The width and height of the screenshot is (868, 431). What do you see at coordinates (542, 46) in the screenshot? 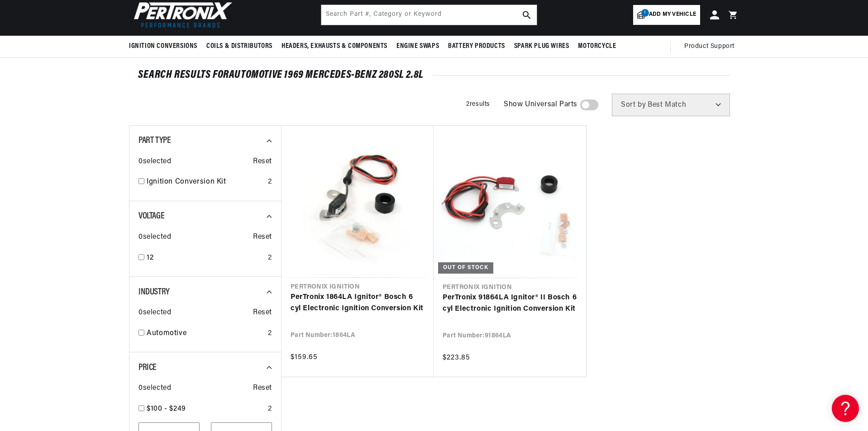
I see `span: Spark Plug Wires` at bounding box center [542, 46].